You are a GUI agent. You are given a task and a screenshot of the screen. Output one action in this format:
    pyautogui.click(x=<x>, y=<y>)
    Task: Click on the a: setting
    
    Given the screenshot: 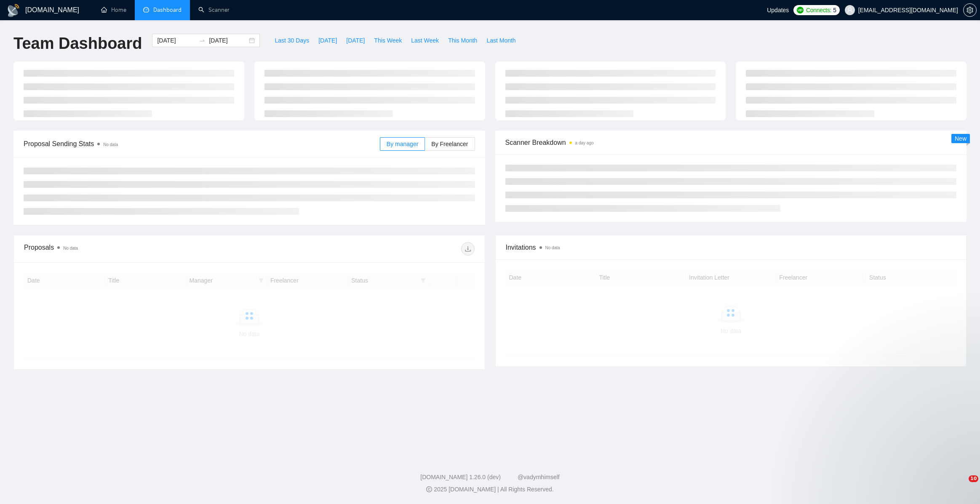 What is the action you would take?
    pyautogui.click(x=970, y=10)
    